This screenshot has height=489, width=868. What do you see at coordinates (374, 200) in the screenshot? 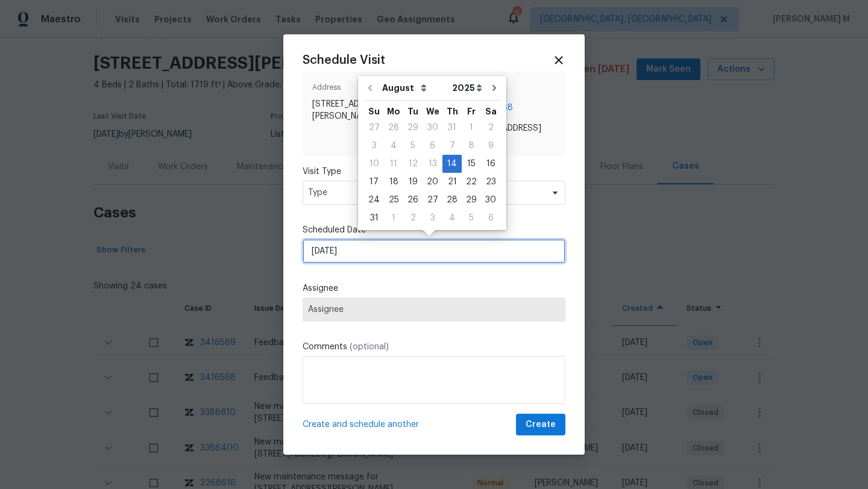
I see `div: 24` at bounding box center [374, 200].